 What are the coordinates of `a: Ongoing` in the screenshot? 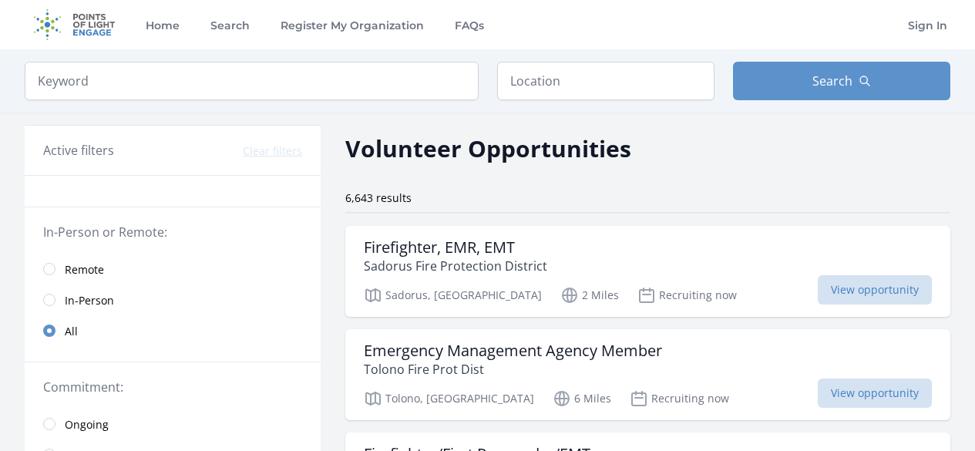 It's located at (173, 424).